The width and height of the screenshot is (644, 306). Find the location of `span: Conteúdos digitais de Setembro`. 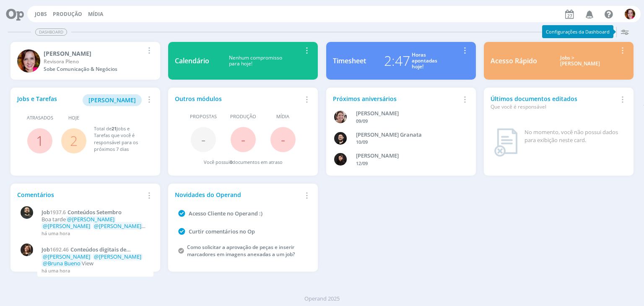

span: Conteúdos digitais de Setembro is located at coordinates (84, 253).